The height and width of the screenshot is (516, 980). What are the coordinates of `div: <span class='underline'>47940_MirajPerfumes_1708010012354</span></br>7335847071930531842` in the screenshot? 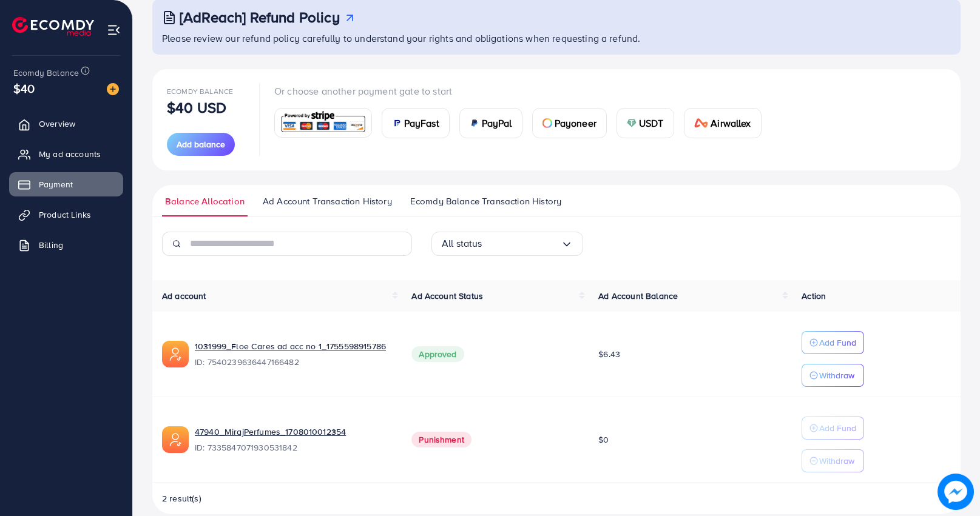 It's located at (293, 440).